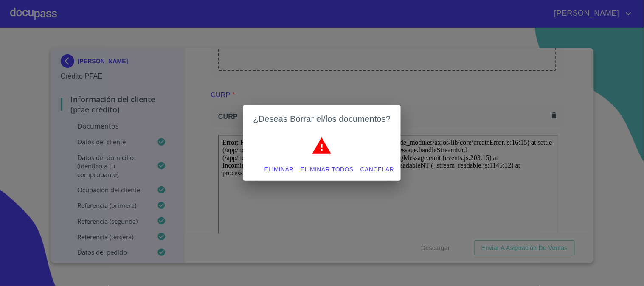  I want to click on button: Cancelar, so click(377, 169).